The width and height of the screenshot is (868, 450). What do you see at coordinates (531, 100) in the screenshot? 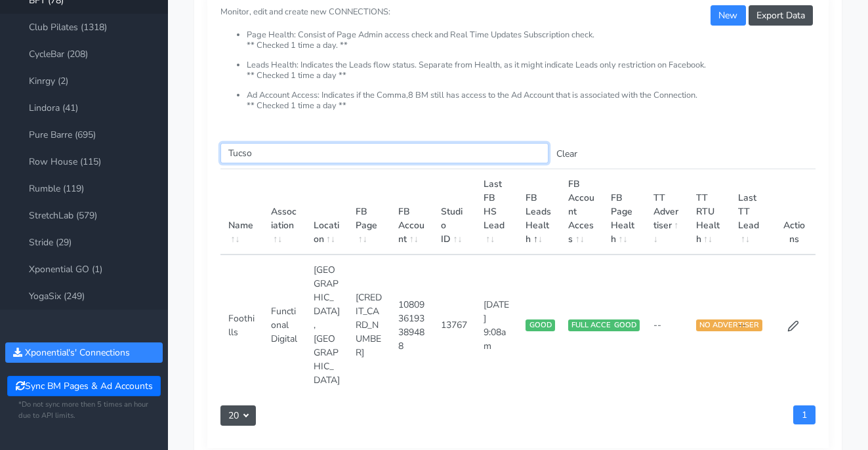
I see `li: Ad Account Access: Indicates if the Comma,8 BM still has access to the Ad Account that is associa...` at bounding box center [531, 100].